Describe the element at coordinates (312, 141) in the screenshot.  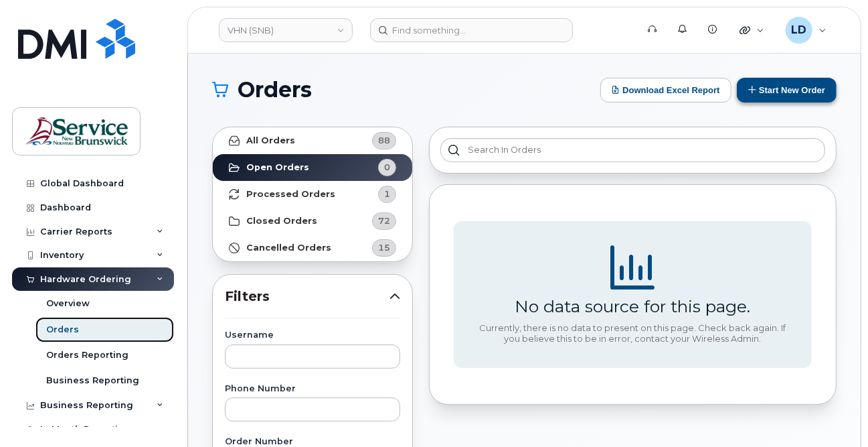
I see `a: All Orders88` at that location.